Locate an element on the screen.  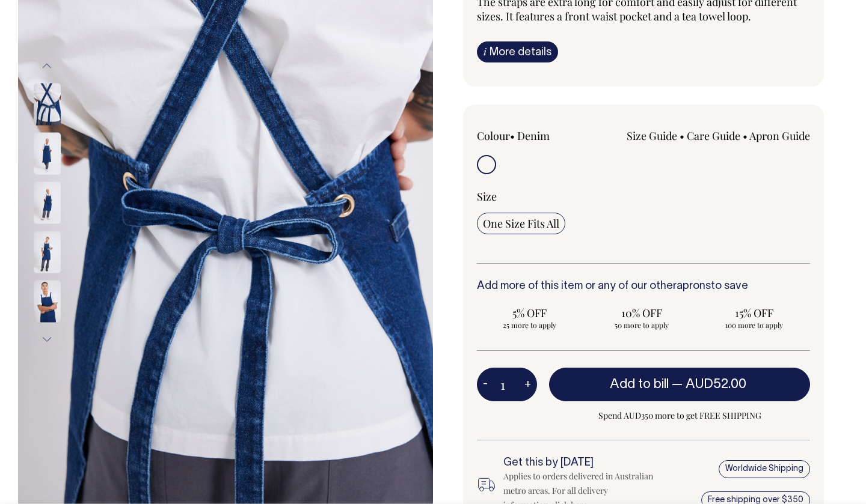
span: 15% OFF is located at coordinates (753, 313).